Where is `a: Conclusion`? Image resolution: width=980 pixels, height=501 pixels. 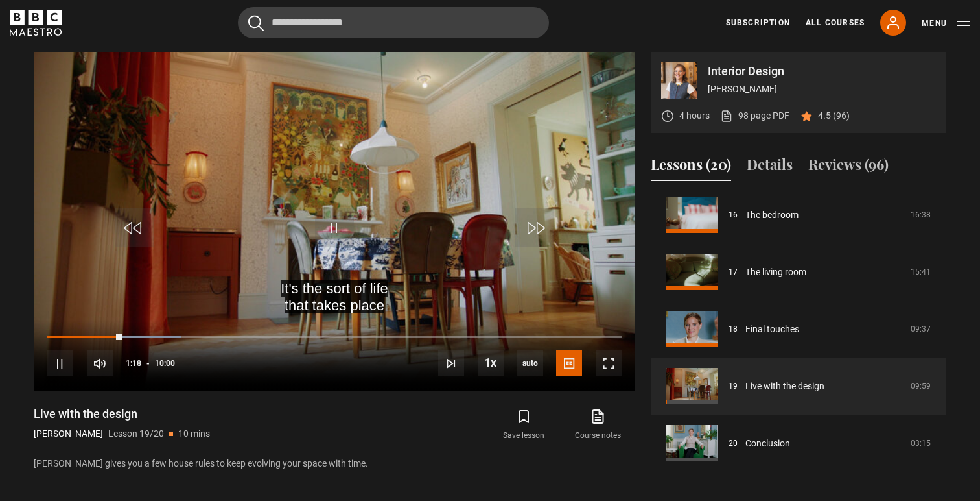
a: Conclusion is located at coordinates (767, 443).